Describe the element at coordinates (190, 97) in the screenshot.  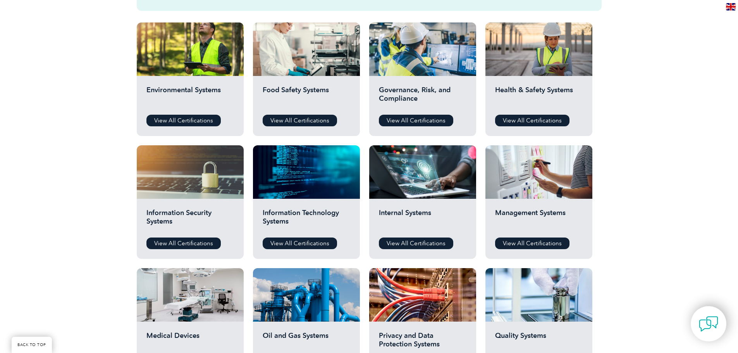
I see `h2: Environmental Systems` at that location.